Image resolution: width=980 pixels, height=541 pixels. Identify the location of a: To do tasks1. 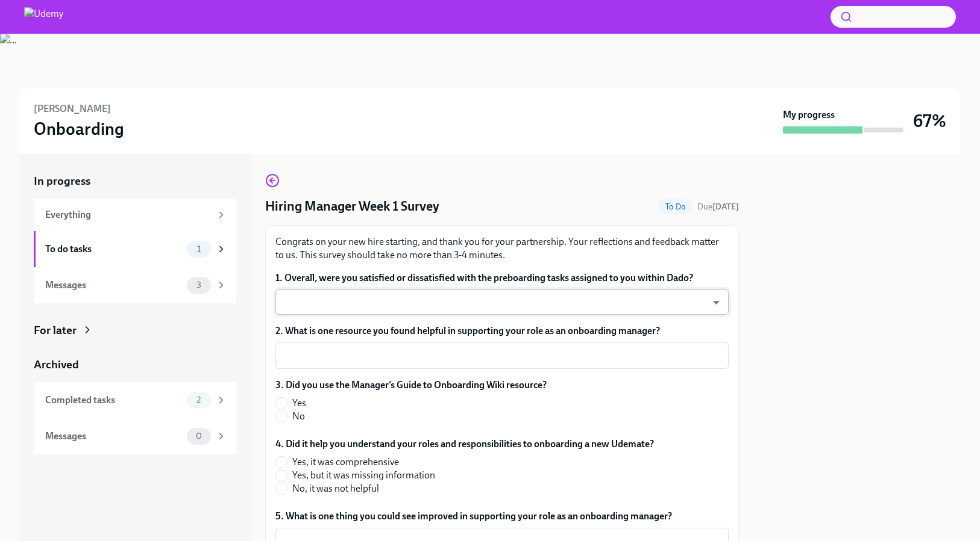
(135, 249).